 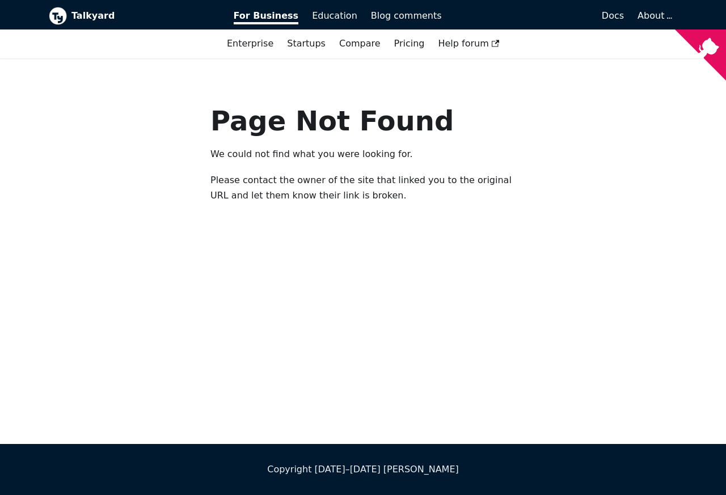 What do you see at coordinates (335, 16) in the screenshot?
I see `a: Education` at bounding box center [335, 16].